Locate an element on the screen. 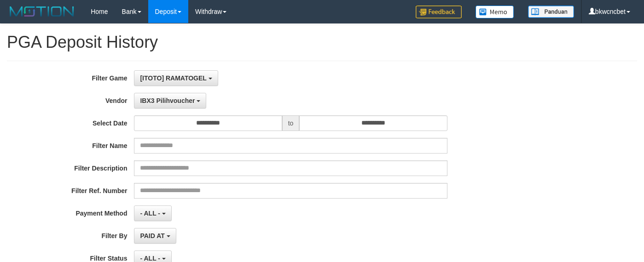 Image resolution: width=644 pixels, height=262 pixels. h1: PGA Deposit History is located at coordinates (322, 42).